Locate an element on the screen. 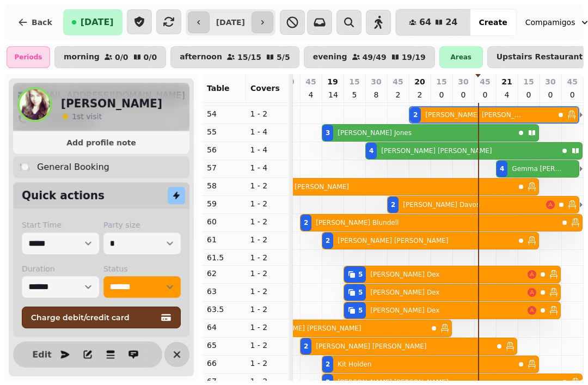 This screenshot has width=588, height=385. button: 6424 is located at coordinates (434, 23).